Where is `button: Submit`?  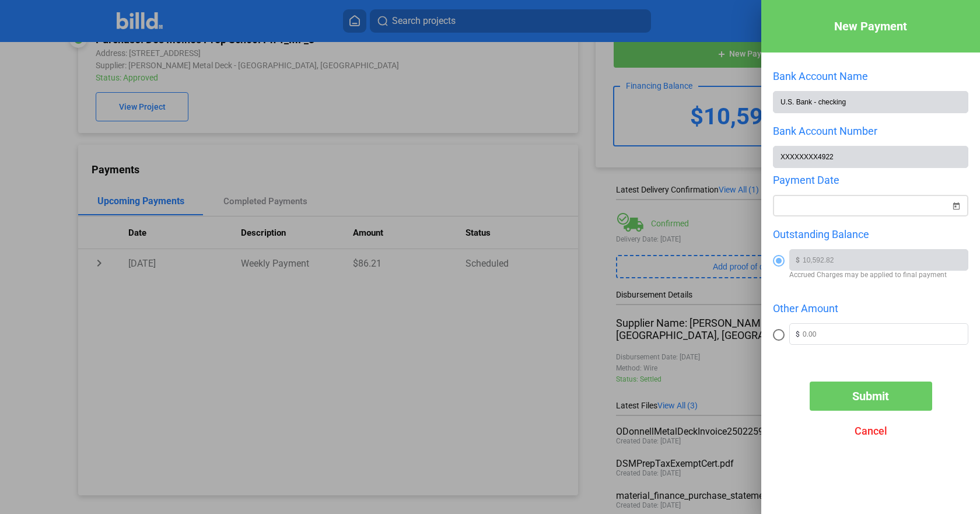
button: Submit is located at coordinates (871, 397).